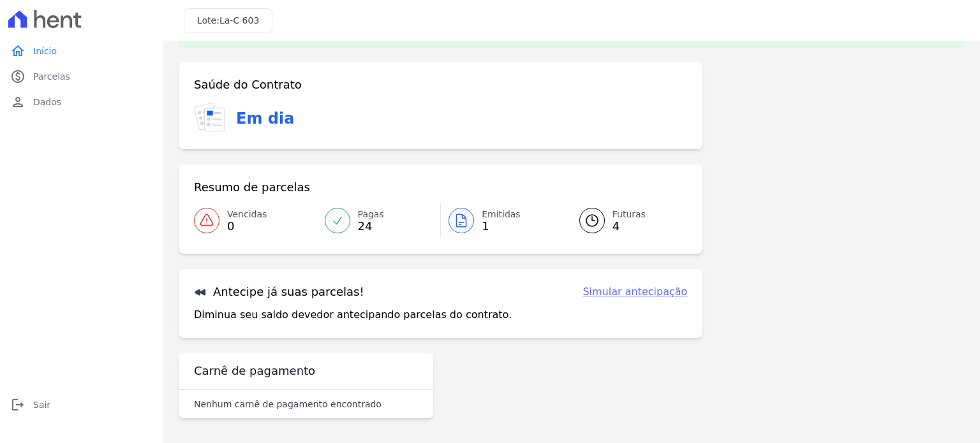  Describe the element at coordinates (501, 226) in the screenshot. I see `span: 1` at that location.